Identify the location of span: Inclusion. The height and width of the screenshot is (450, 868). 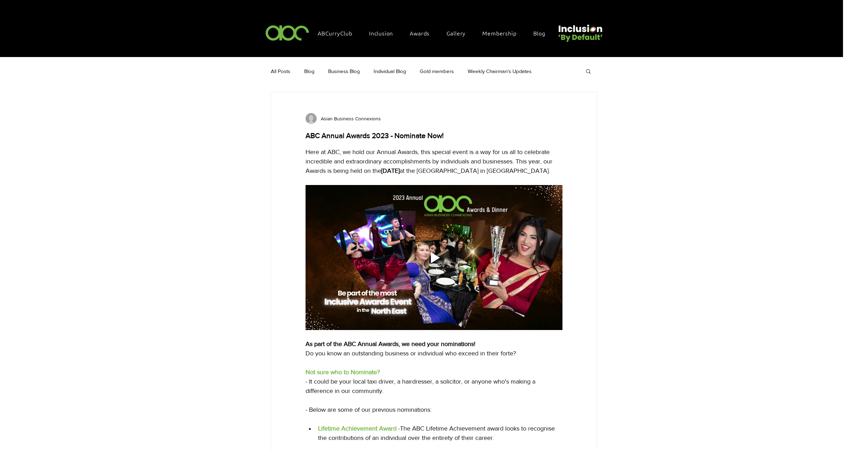
(381, 33).